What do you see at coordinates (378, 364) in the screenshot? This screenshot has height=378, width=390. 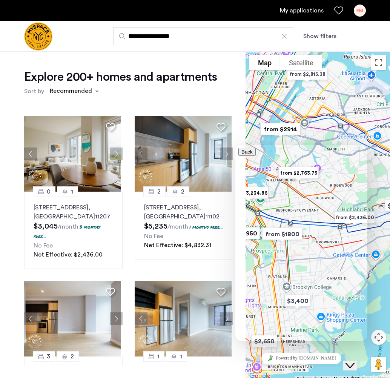 I see `button: Drag Pegman onto the map to open Street View` at bounding box center [378, 364].